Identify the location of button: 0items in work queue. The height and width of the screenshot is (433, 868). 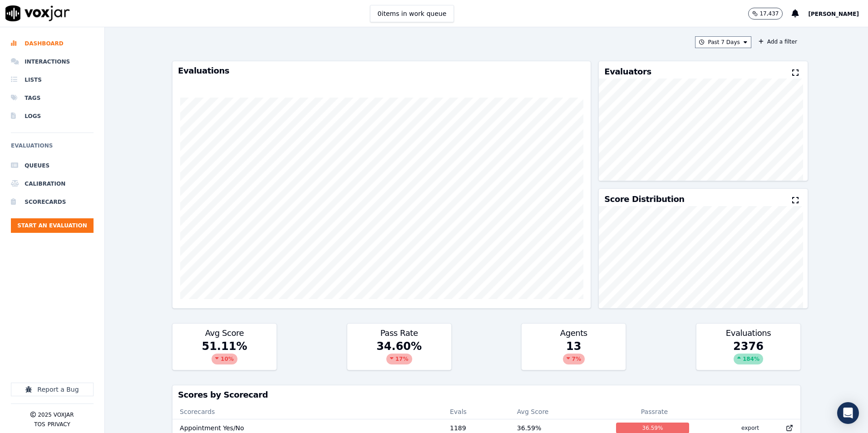
(412, 13).